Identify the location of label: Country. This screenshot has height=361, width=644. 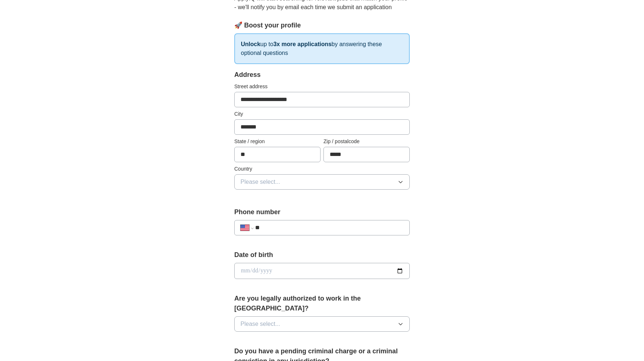
(322, 169).